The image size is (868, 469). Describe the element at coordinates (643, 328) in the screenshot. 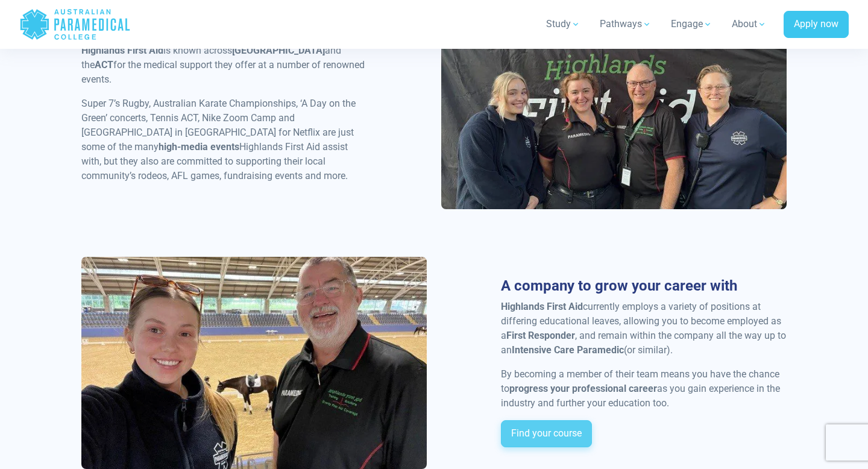

I see `p: currently employs a variety of positions at differing educational leaves, allowing you to become ...` at that location.